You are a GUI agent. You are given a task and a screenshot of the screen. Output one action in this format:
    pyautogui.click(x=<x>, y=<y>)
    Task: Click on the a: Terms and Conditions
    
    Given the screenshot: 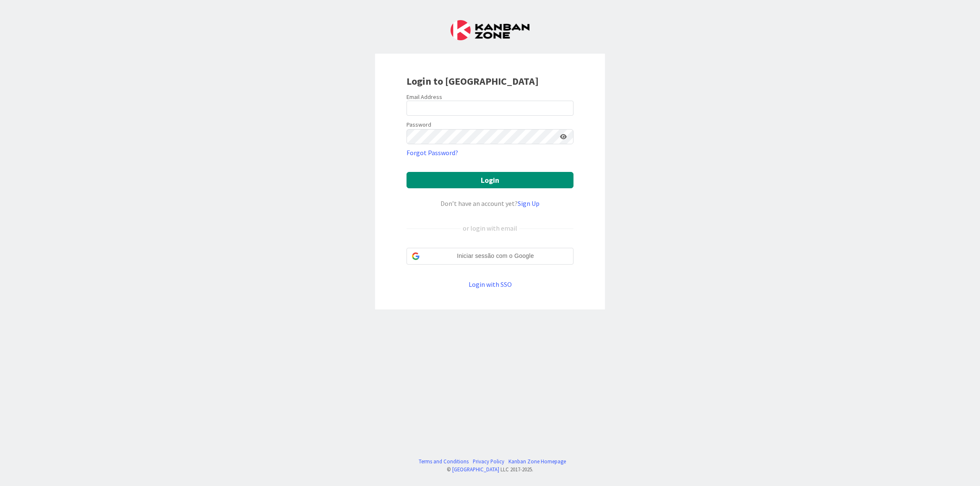 What is the action you would take?
    pyautogui.click(x=444, y=461)
    